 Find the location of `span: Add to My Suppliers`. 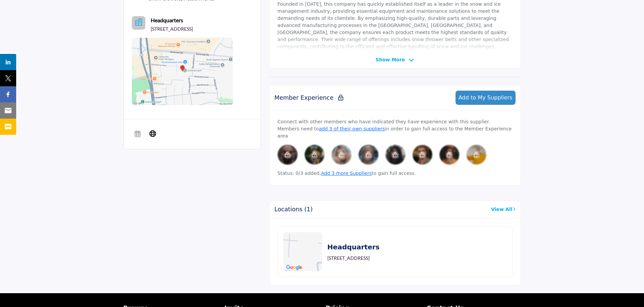

span: Add to My Suppliers is located at coordinates (485, 97).